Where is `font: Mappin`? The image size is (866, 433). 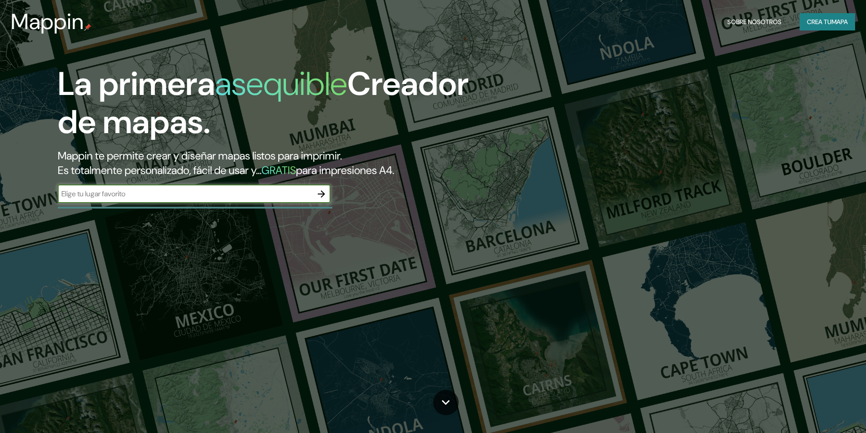 font: Mappin is located at coordinates (47, 21).